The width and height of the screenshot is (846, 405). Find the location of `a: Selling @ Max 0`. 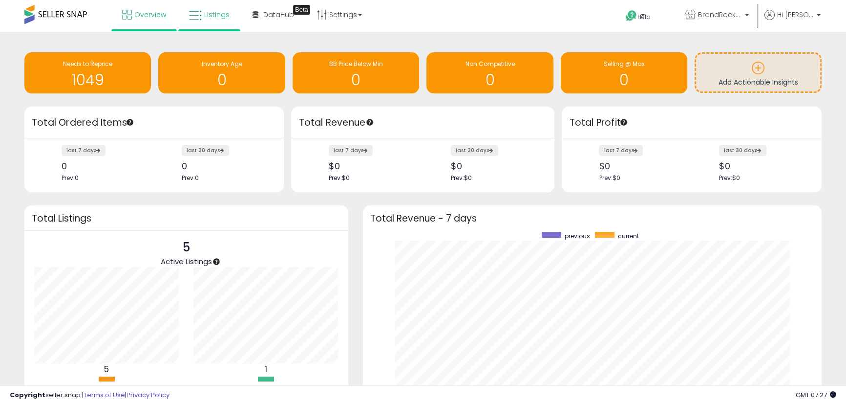

a: Selling @ Max 0 is located at coordinates (624, 73).